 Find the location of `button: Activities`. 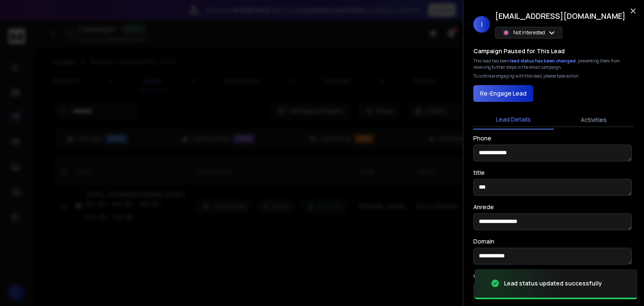

button: Activities is located at coordinates (594, 120).